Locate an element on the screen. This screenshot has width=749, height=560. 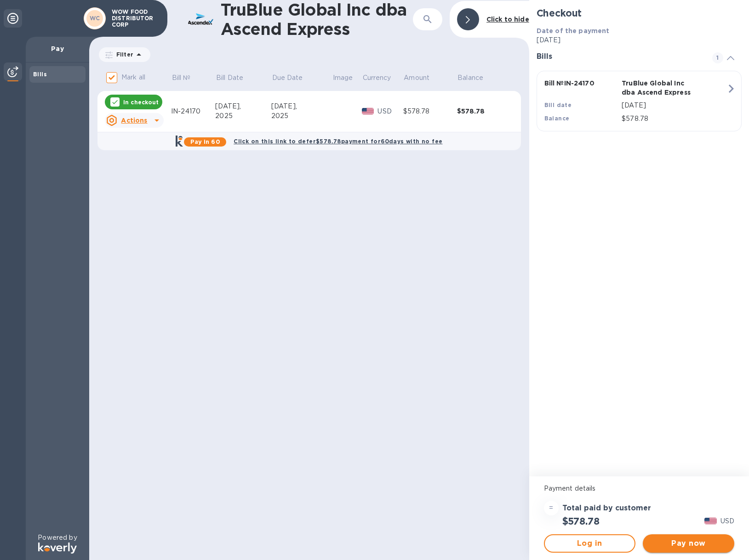
span: Log in is located at coordinates (589, 543).